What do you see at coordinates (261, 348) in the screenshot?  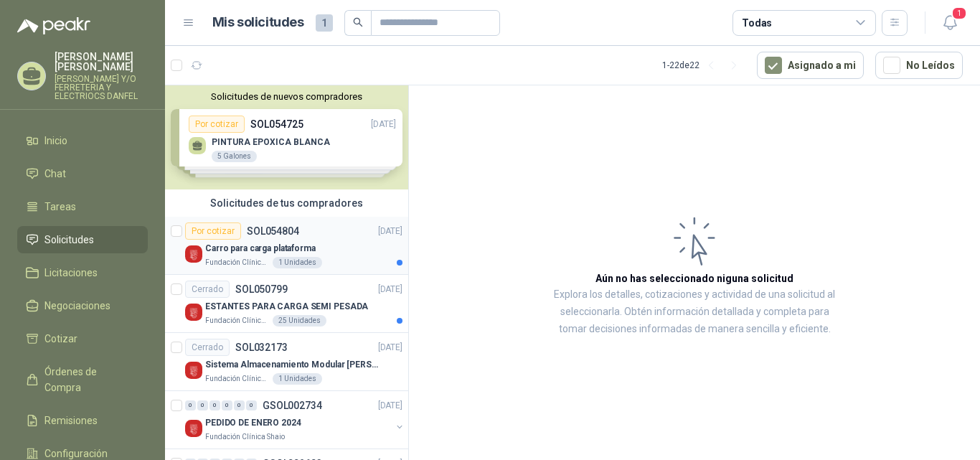 I see `p: SOL032173` at bounding box center [261, 348].